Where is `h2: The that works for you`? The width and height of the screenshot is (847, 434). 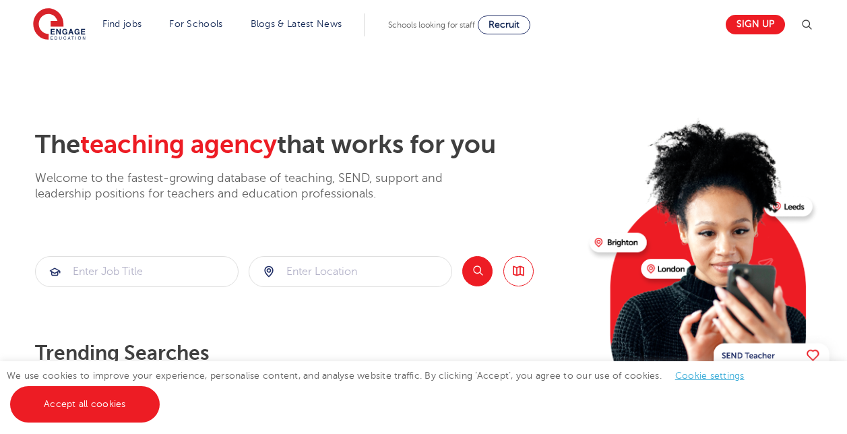
h2: The that works for you is located at coordinates (307, 145).